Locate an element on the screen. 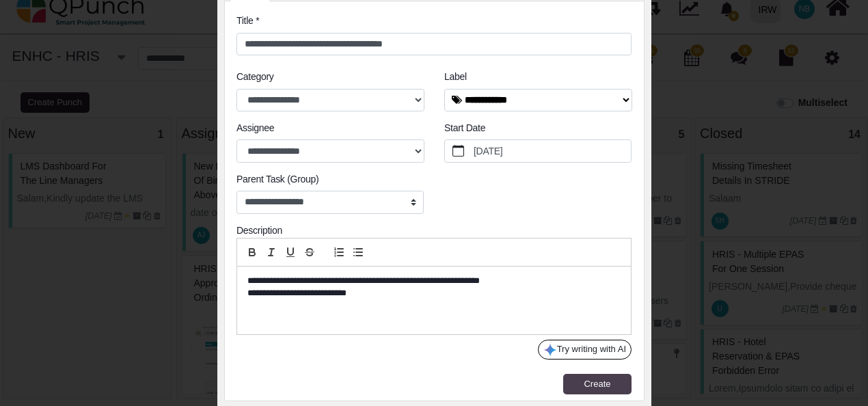 This screenshot has width=868, height=406. svg: calendar is located at coordinates (459, 151).